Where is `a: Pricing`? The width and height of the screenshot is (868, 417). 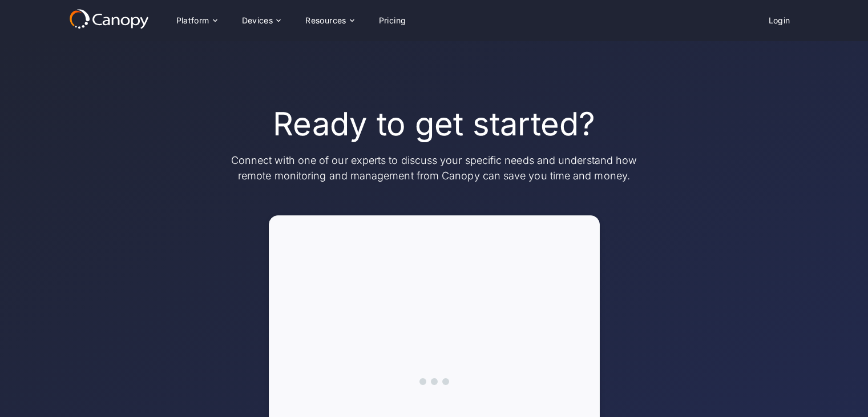
a: Pricing is located at coordinates (393, 20).